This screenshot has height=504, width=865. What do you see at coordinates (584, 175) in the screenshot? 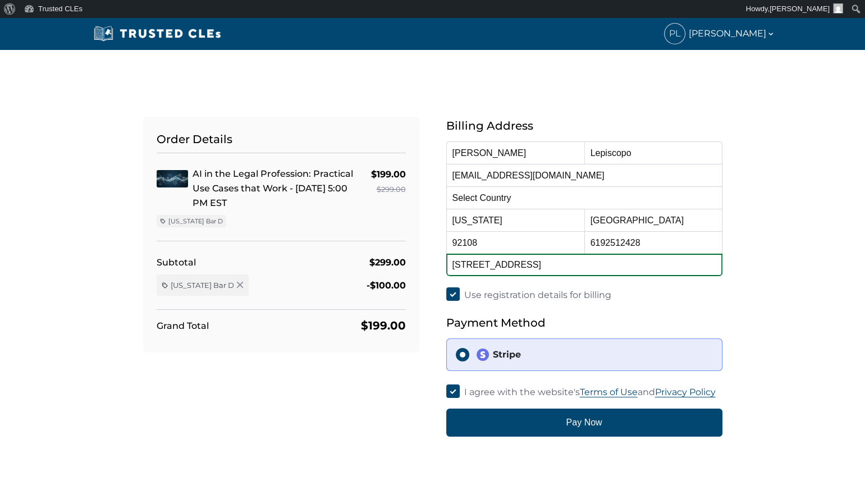
I see `input: Email Address` at bounding box center [584, 175].